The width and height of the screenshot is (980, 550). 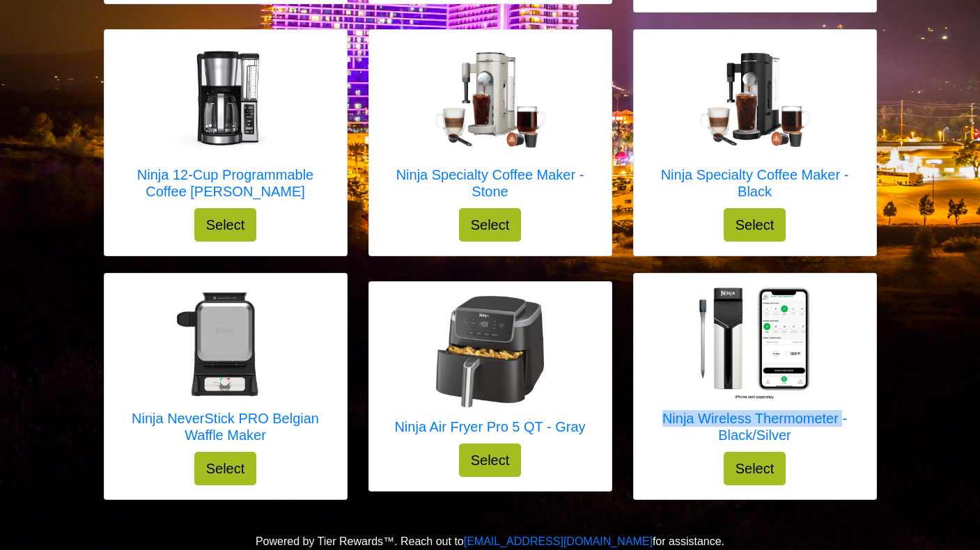 I want to click on img: Ninja 12-Cup Programmable Coffee Brewer, so click(x=225, y=99).